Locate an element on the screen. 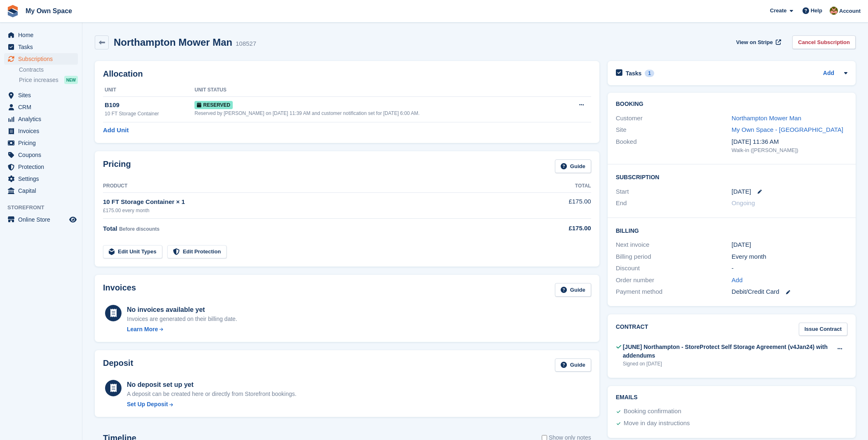  th: Unit is located at coordinates (149, 90).